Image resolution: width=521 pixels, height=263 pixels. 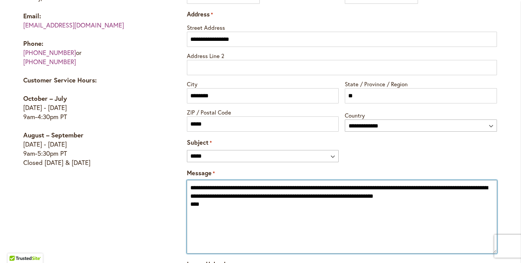 What do you see at coordinates (421, 114) in the screenshot?
I see `label: Country` at bounding box center [421, 114].